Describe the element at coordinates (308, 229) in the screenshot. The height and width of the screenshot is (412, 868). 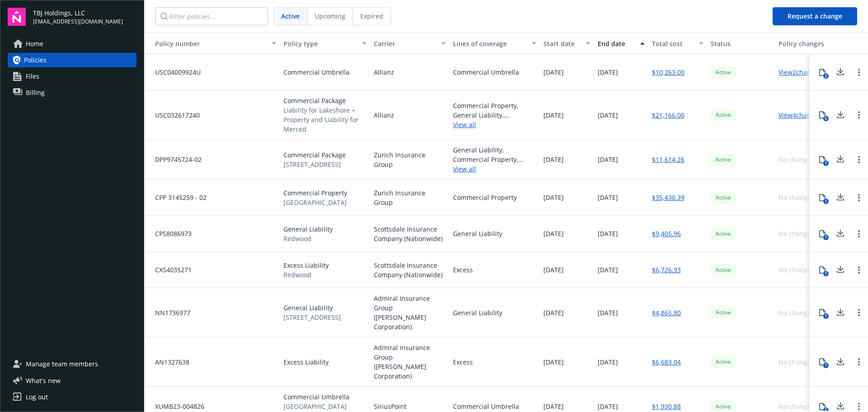
I see `span: General Liability` at that location.